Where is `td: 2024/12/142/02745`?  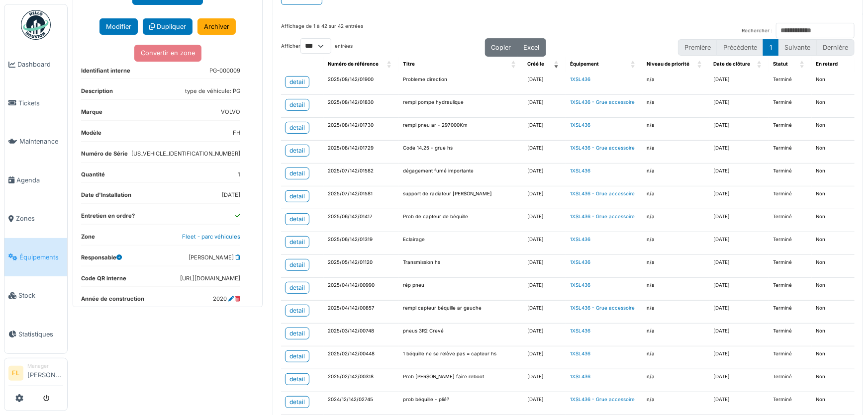 td: 2024/12/142/02745 is located at coordinates (361, 404).